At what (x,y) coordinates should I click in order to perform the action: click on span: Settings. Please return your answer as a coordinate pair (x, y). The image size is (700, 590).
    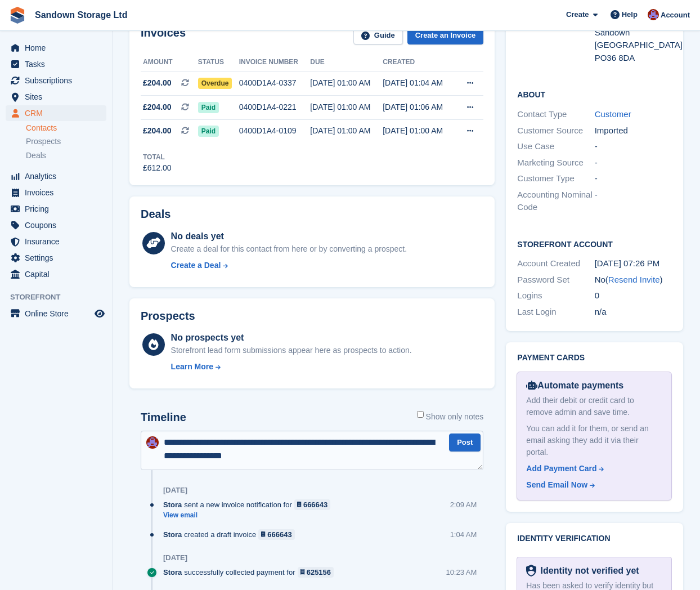
    Looking at the image, I should click on (59, 258).